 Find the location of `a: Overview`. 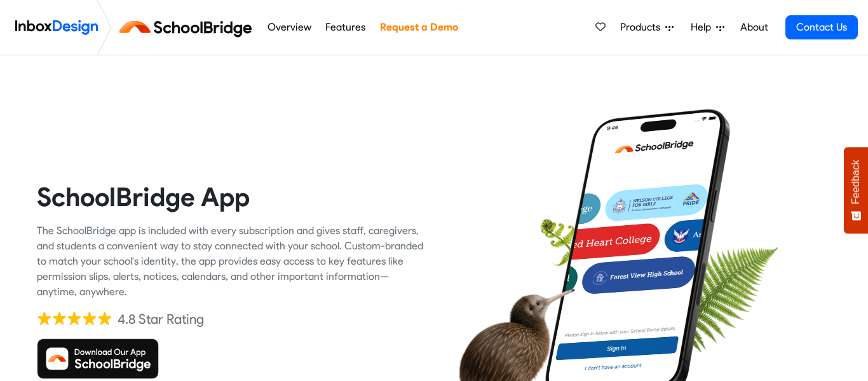

a: Overview is located at coordinates (289, 28).